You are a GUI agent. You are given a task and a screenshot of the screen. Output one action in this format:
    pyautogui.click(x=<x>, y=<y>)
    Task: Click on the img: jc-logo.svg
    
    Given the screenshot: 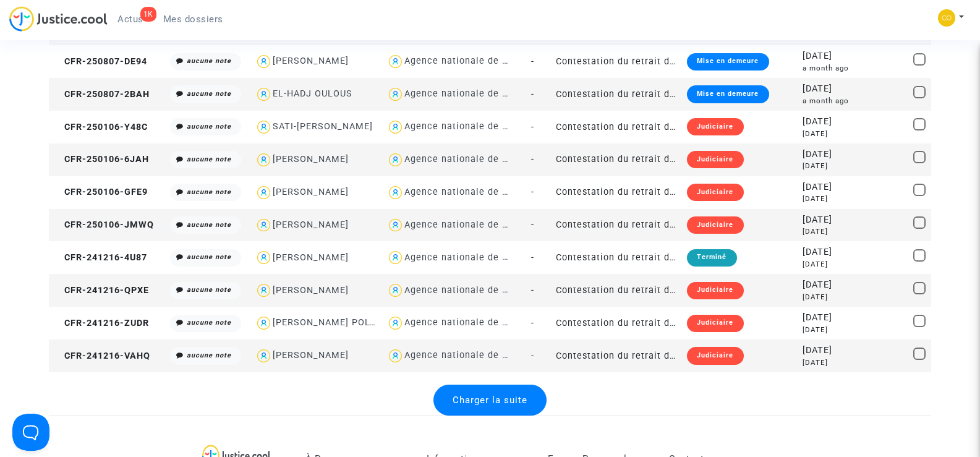 What is the action you would take?
    pyautogui.click(x=58, y=18)
    